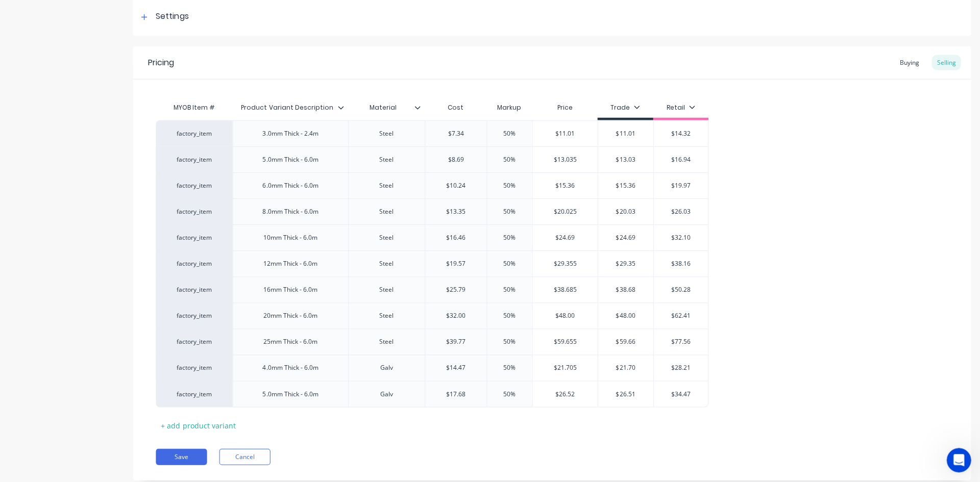 This screenshot has height=482, width=980. Describe the element at coordinates (564, 263) in the screenshot. I see `div: $29.355` at that location.